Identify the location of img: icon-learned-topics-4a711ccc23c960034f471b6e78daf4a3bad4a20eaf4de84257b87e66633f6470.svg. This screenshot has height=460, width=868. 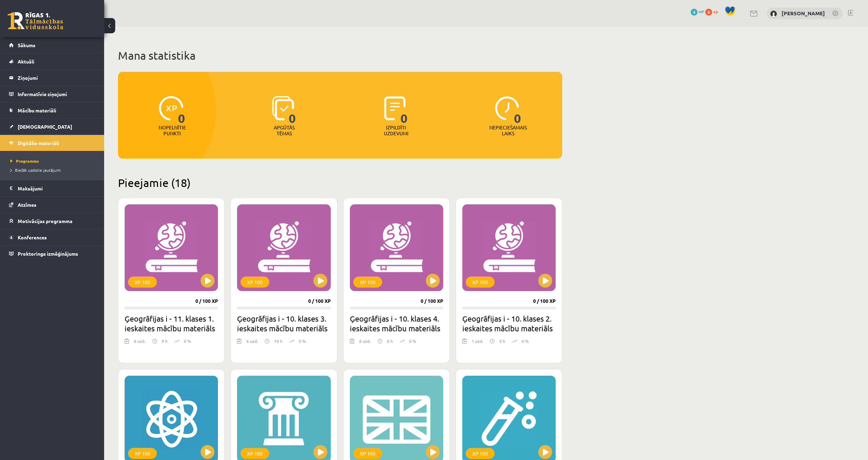
(283, 108).